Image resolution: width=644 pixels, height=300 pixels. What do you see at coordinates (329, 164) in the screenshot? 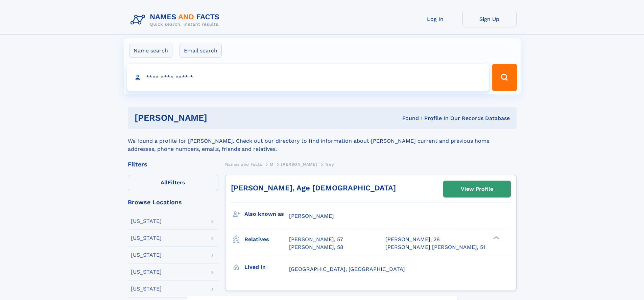
I see `span: Trey` at bounding box center [329, 164].